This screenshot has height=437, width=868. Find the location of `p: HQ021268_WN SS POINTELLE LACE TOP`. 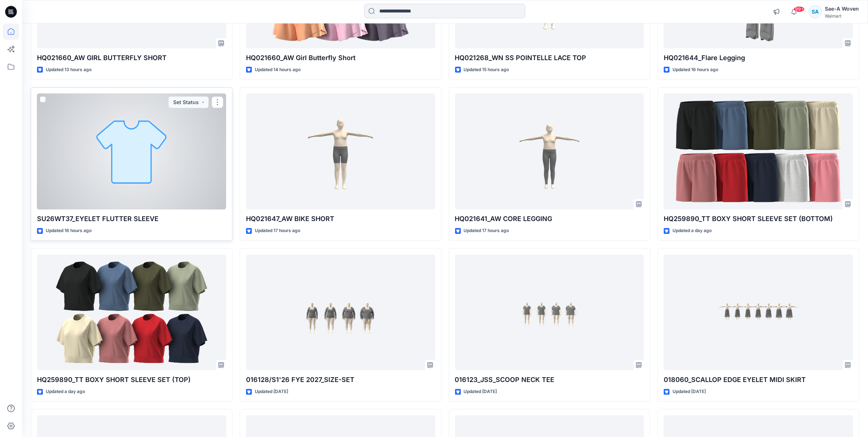

p: HQ021268_WN SS POINTELLE LACE TOP is located at coordinates (550, 58).